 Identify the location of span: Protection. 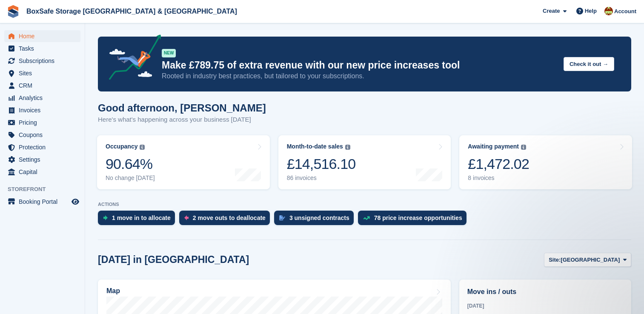
(45, 147).